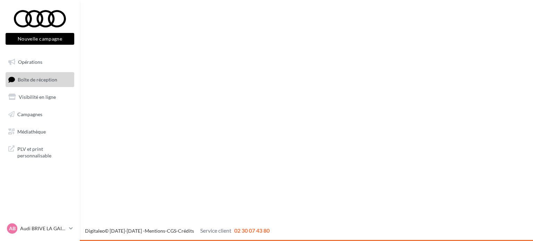 This screenshot has width=533, height=241. Describe the element at coordinates (12, 229) in the screenshot. I see `span: AB` at that location.